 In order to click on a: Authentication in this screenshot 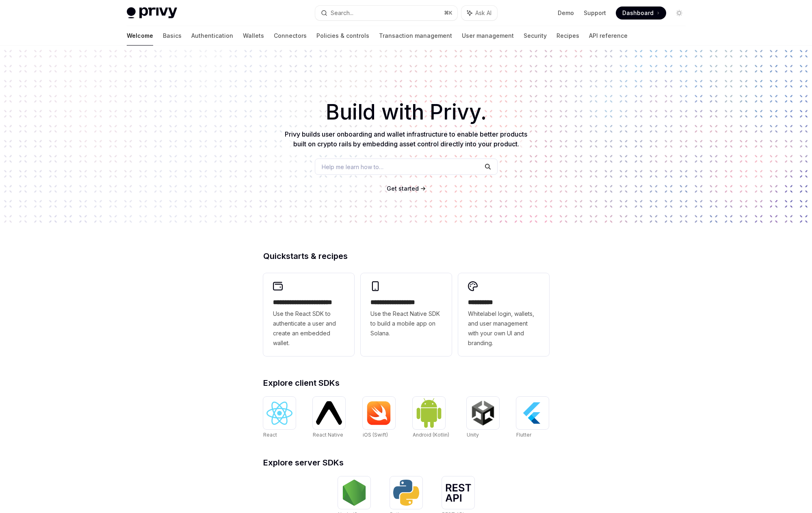, I will do `click(212, 35)`.